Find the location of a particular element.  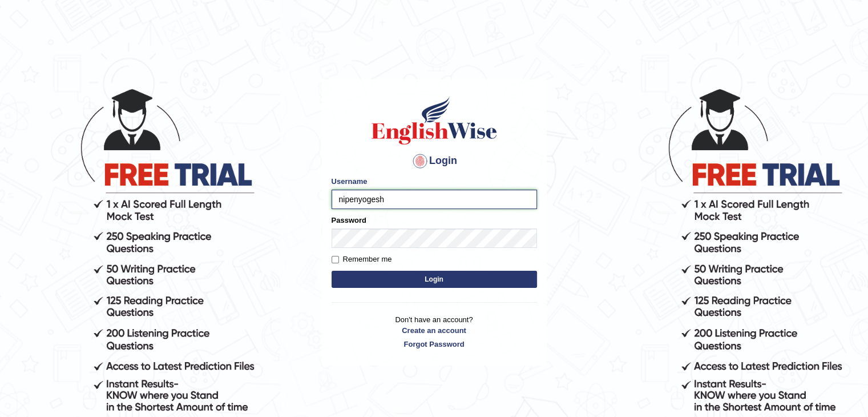

h4: Login is located at coordinates (434, 161).